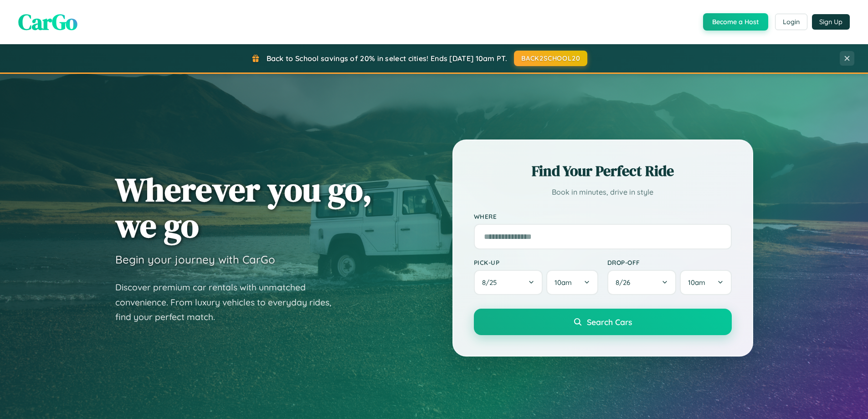  I want to click on button: Become a Host, so click(735, 22).